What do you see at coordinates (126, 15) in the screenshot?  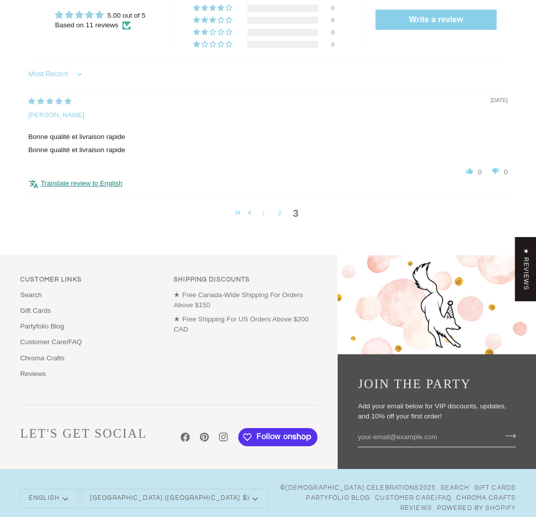 I see `span: 5.00 out of 5` at bounding box center [126, 15].